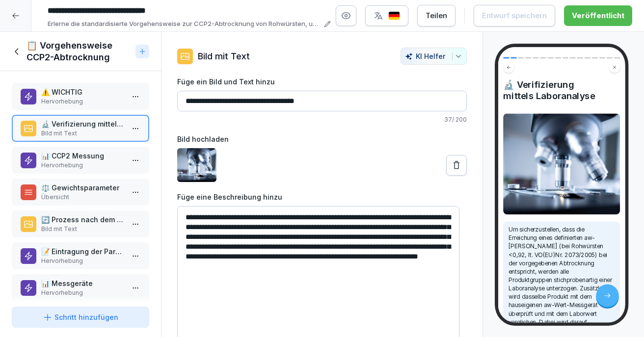  What do you see at coordinates (436, 16) in the screenshot?
I see `div: Teilen` at bounding box center [436, 16].